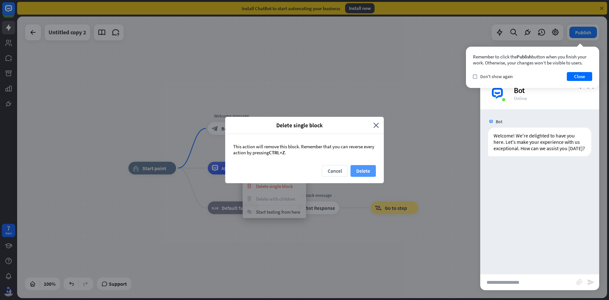  What do you see at coordinates (579, 76) in the screenshot?
I see `button: Close` at bounding box center [579, 76].